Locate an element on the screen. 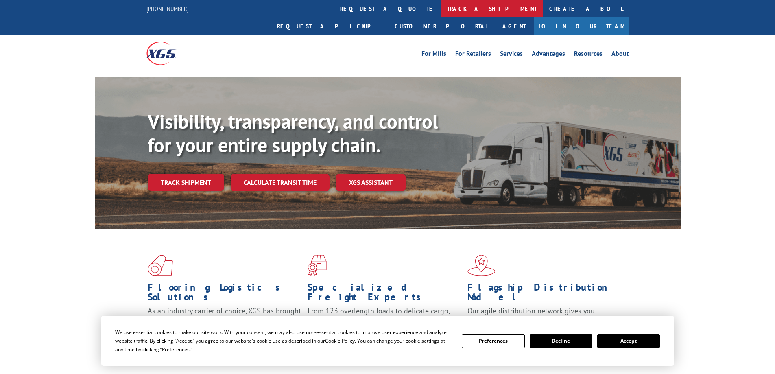  b: Visibility, transparency, and control for your entire supply chain. is located at coordinates (293, 133).